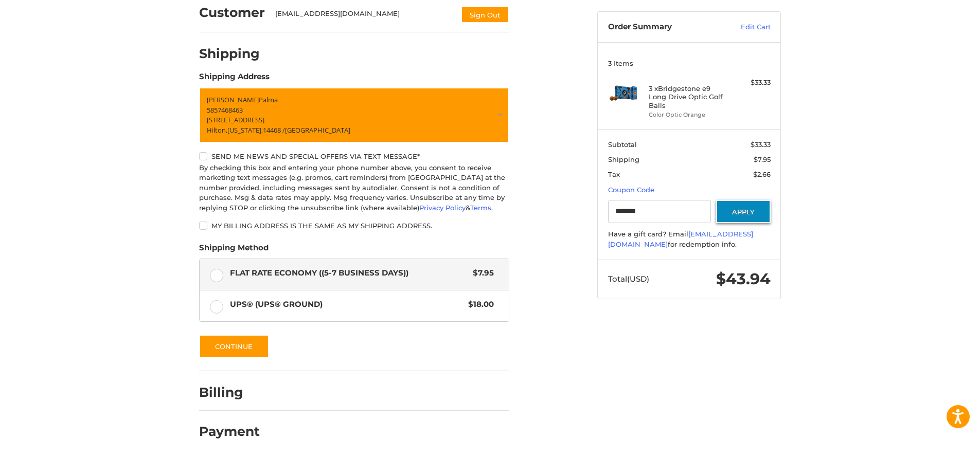 Image resolution: width=980 pixels, height=459 pixels. Describe the element at coordinates (478, 304) in the screenshot. I see `span: $18.00` at that location.